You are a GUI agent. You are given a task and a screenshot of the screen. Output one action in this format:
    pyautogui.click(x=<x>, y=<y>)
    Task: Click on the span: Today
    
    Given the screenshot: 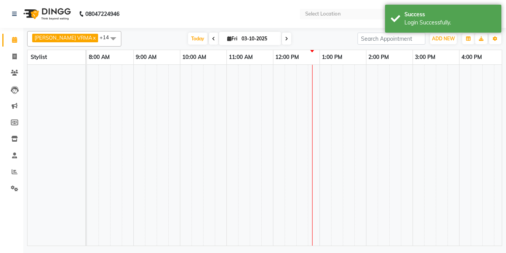 What is the action you would take?
    pyautogui.click(x=198, y=38)
    